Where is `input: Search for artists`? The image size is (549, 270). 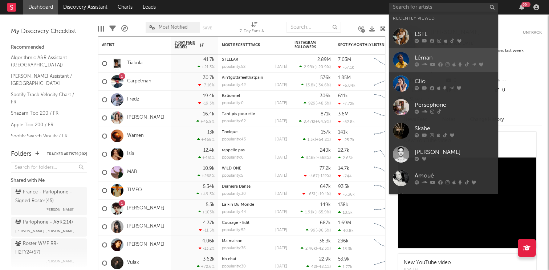 input: Search for artists is located at coordinates (444, 7).